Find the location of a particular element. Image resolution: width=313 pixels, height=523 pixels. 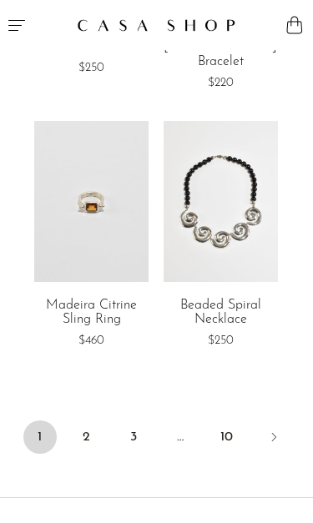

a: 2 is located at coordinates (87, 437).